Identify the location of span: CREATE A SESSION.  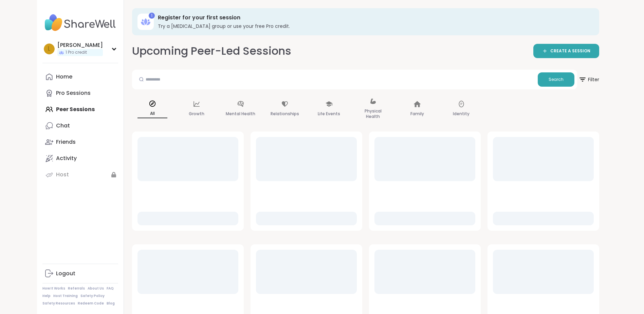
(570, 51).